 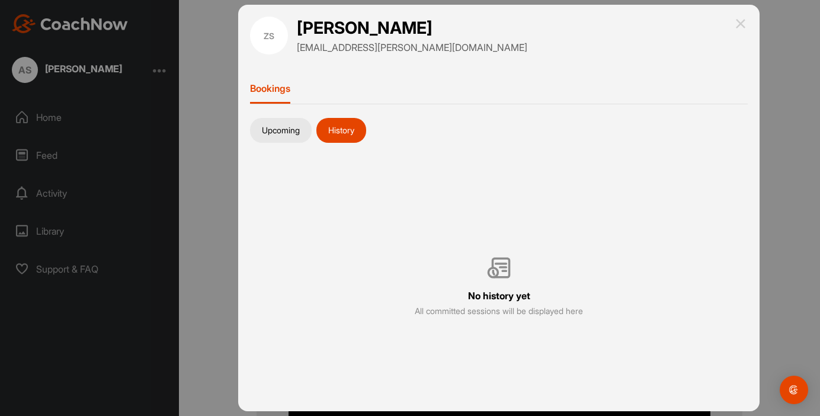 What do you see at coordinates (281, 130) in the screenshot?
I see `button: Upcoming` at bounding box center [281, 130].